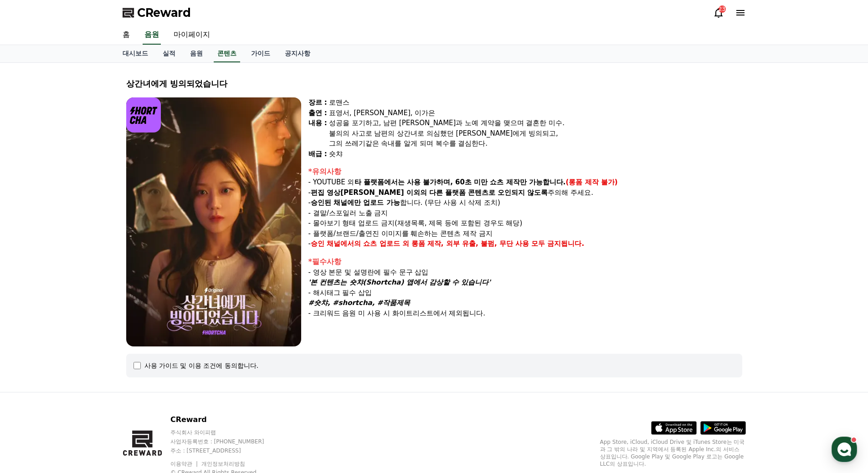 This screenshot has width=868, height=473. I want to click on p: - 결말/스포일러 노출 금지, so click(525, 213).